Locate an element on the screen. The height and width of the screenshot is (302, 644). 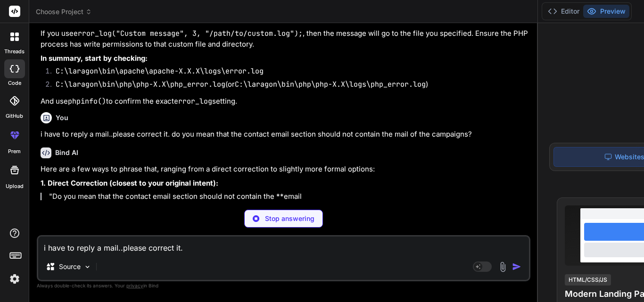
p: Source is located at coordinates (70, 266).